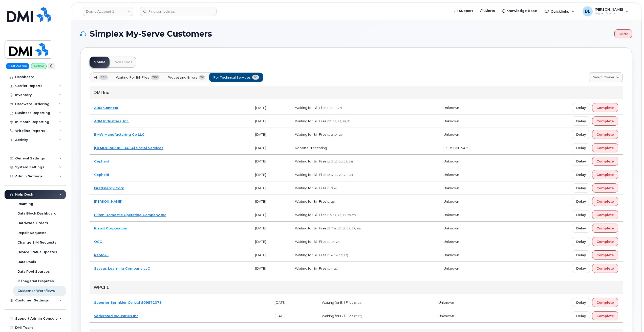  I want to click on span: Reports Processing, so click(311, 148).